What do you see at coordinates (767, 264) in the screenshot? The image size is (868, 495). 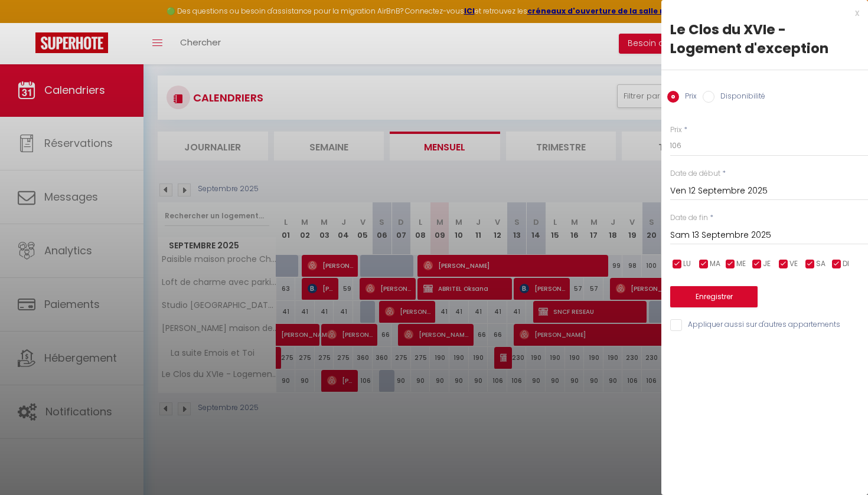 I see `span: JE` at bounding box center [767, 264].